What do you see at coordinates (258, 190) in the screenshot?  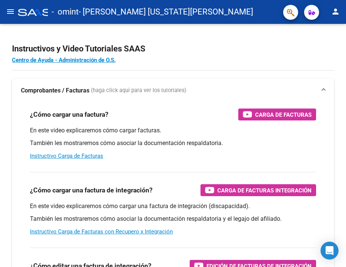 I see `button: Carga de Facturas Integración` at bounding box center [258, 190].